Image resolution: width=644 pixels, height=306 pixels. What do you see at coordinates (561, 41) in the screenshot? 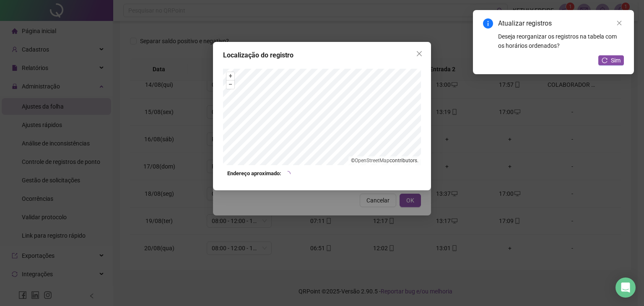
I see `div: Deseja reorganizar os registros na tabela com os horários ordenados?` at bounding box center [561, 41].